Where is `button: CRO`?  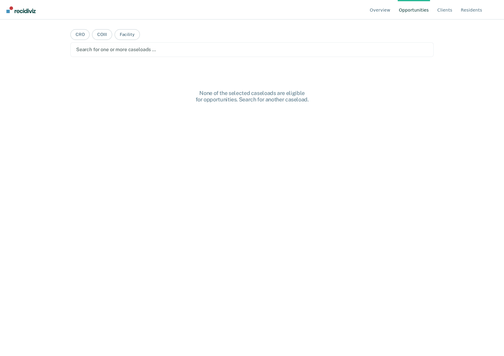
button: CRO is located at coordinates (80, 34).